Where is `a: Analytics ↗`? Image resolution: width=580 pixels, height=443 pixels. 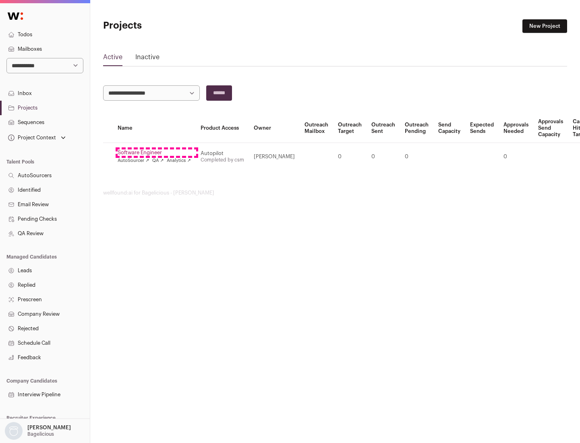
a: Analytics ↗ is located at coordinates (178, 161).